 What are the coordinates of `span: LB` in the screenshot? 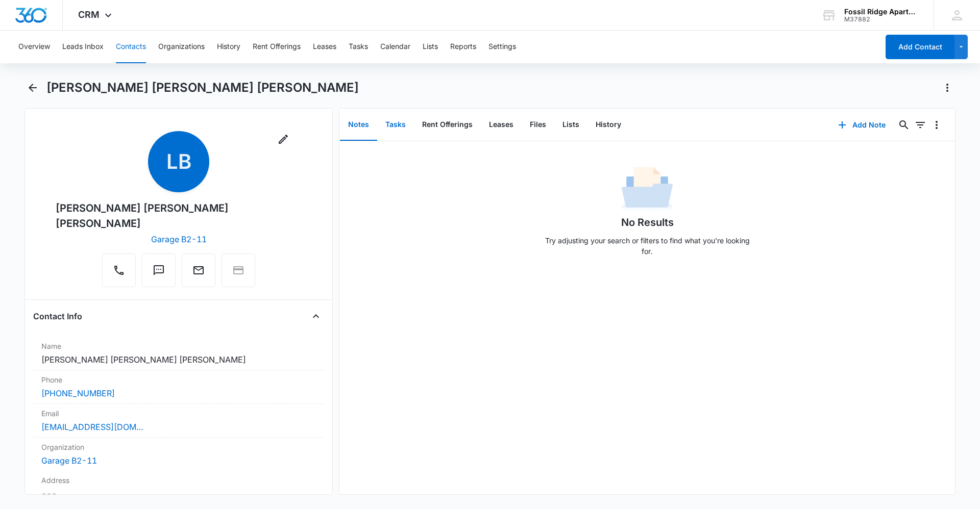 It's located at (179, 162).